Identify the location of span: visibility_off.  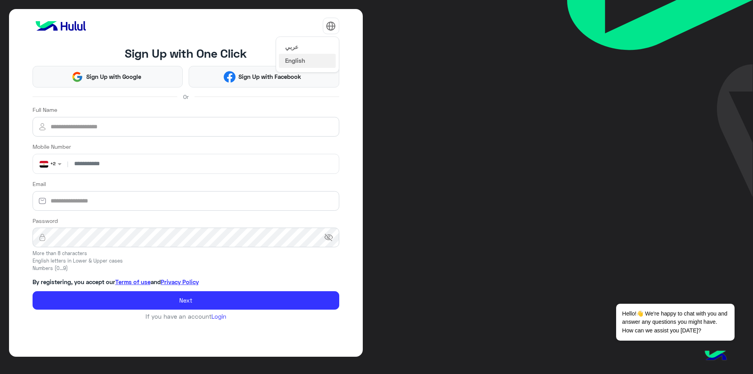
(329, 237).